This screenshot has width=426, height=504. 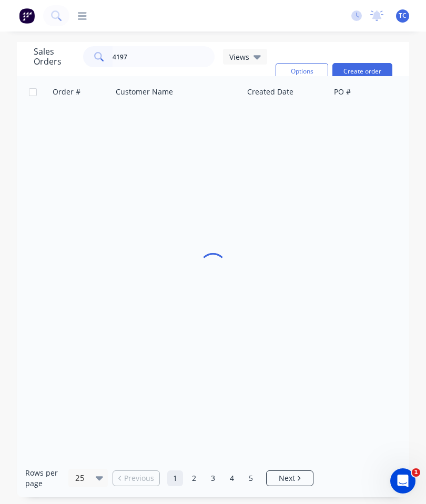 What do you see at coordinates (402, 16) in the screenshot?
I see `span: TC` at bounding box center [402, 16].